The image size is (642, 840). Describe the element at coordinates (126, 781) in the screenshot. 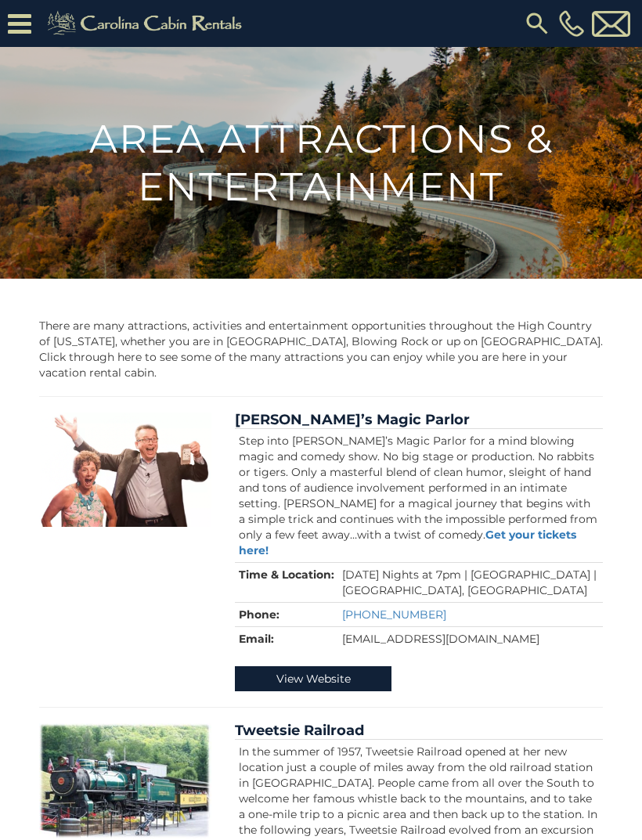

I see `img: Tweetsie Railroad` at that location.